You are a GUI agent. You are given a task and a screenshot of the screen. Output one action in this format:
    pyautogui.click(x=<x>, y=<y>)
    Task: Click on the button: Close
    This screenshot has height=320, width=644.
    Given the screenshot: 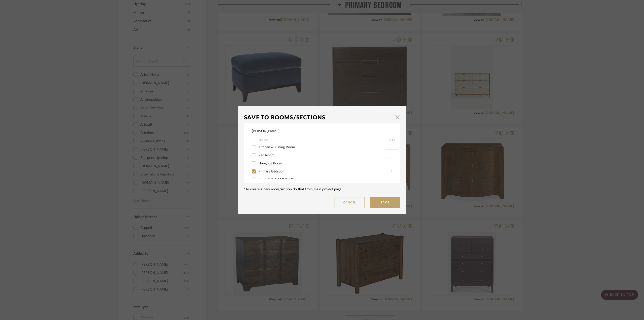 What is the action you would take?
    pyautogui.click(x=398, y=117)
    